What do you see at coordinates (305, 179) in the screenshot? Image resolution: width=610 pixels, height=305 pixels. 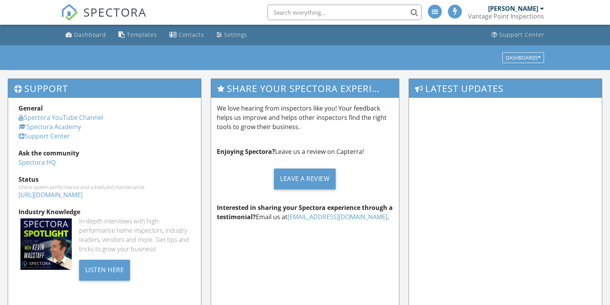 I see `div: Leave a Review` at bounding box center [305, 179].